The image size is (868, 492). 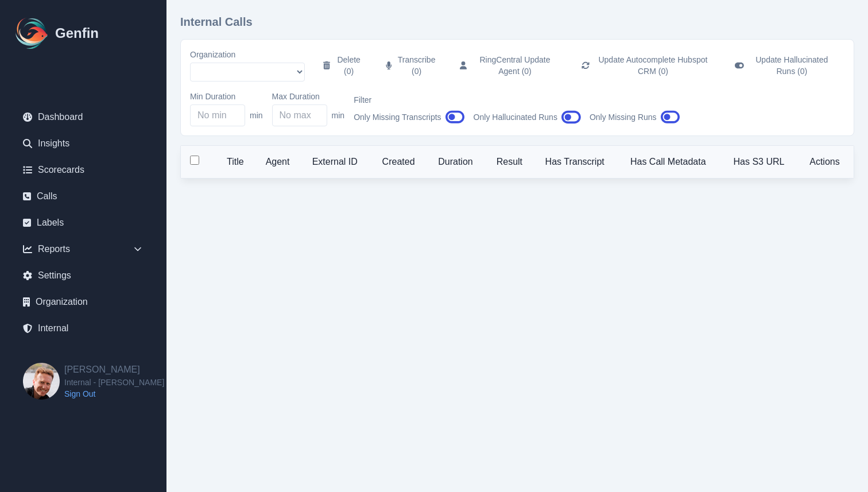 What do you see at coordinates (646, 66) in the screenshot?
I see `button: Update Autocomplete Hubspot CRM (0)` at bounding box center [646, 66].